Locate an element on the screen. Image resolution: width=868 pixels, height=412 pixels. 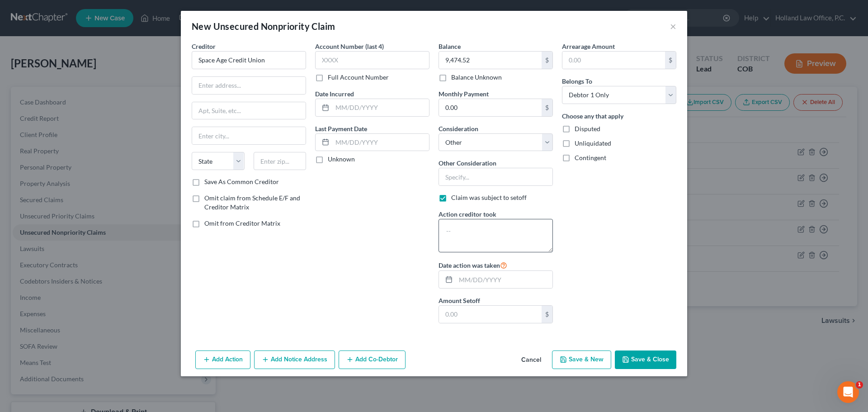
span: Creditor is located at coordinates (204, 46).